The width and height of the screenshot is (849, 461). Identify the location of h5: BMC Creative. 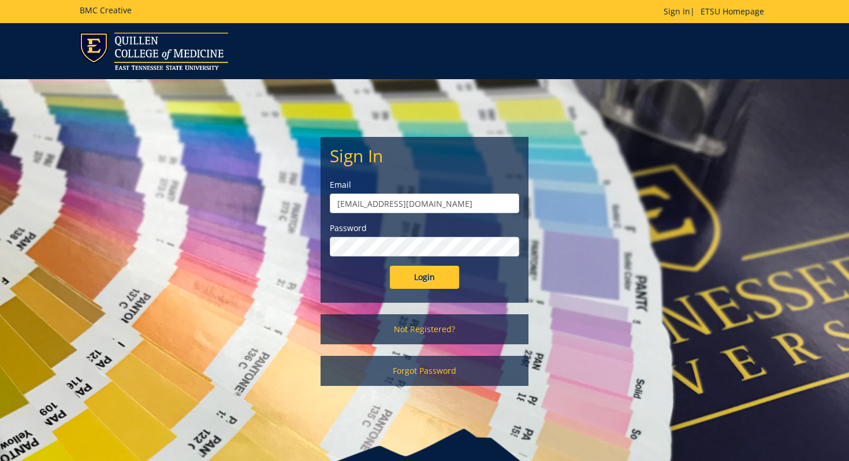
(106, 10).